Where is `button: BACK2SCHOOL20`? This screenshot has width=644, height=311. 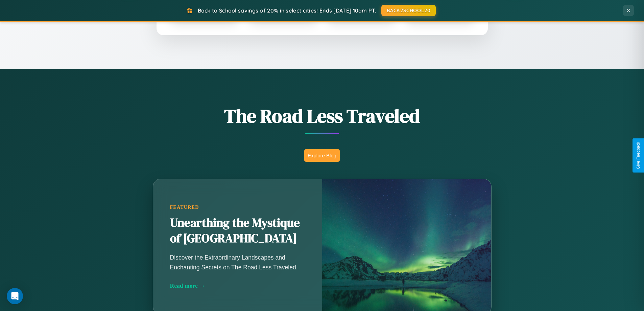
button: BACK2SCHOOL20 is located at coordinates (408, 10).